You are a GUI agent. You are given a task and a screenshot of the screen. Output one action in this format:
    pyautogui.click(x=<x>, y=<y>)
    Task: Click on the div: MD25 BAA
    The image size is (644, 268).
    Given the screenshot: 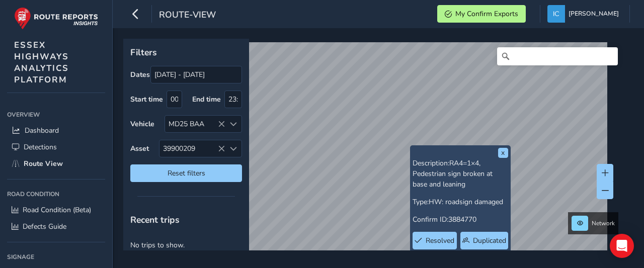 What is the action you would take?
    pyautogui.click(x=195, y=124)
    